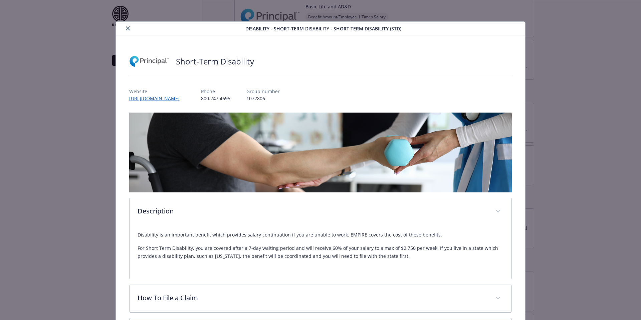 Image resolution: width=641 pixels, height=320 pixels. What do you see at coordinates (320, 252) in the screenshot?
I see `p: For Short Term Disability, you are covered after a 7-day waiting period and will receive 60% of y...` at bounding box center [320, 252].